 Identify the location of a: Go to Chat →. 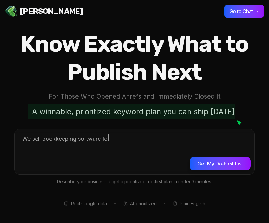
(244, 11).